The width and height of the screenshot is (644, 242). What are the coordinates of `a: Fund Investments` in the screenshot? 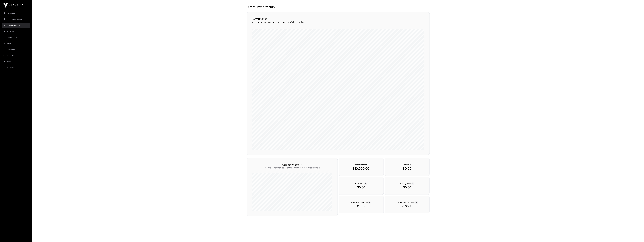 It's located at (16, 19).